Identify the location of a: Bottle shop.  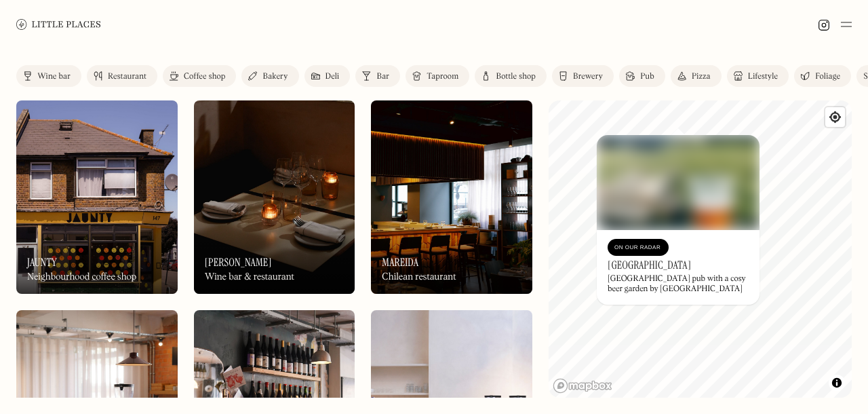
(511, 76).